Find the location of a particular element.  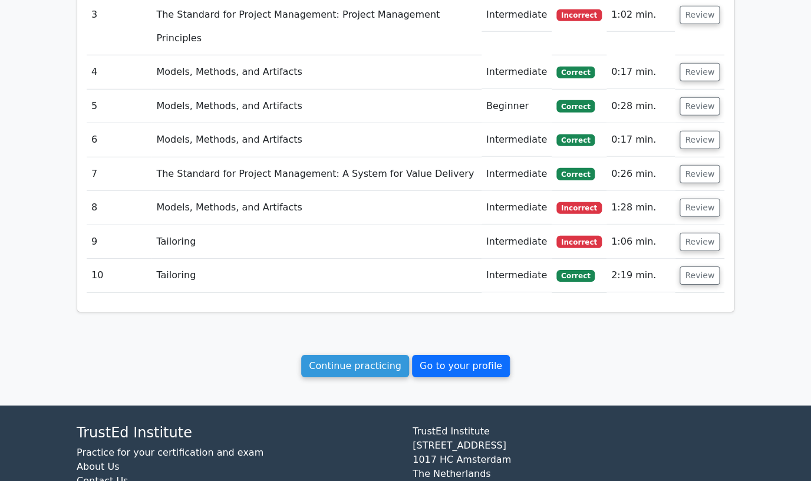

td: 10 is located at coordinates (119, 275).